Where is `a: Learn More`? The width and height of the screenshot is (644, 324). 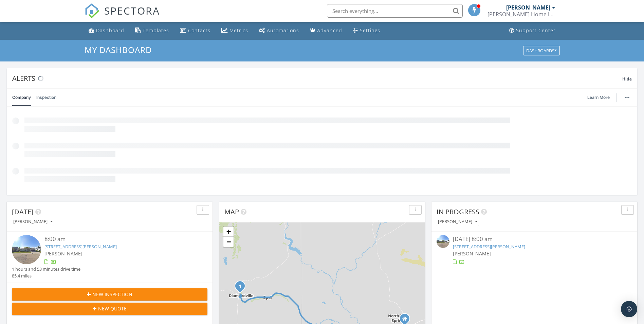
a: Learn More is located at coordinates (600, 98).